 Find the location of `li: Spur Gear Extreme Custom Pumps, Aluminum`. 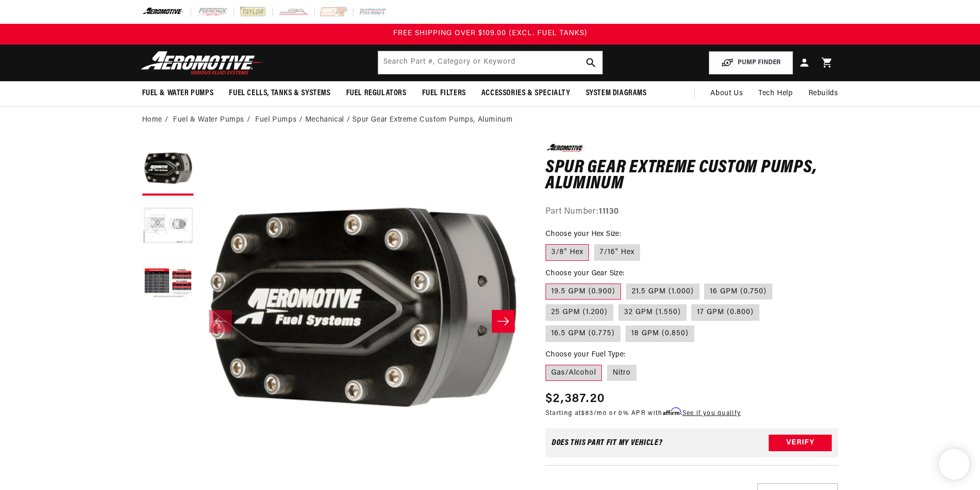

li: Spur Gear Extreme Custom Pumps, Aluminum is located at coordinates (432, 120).